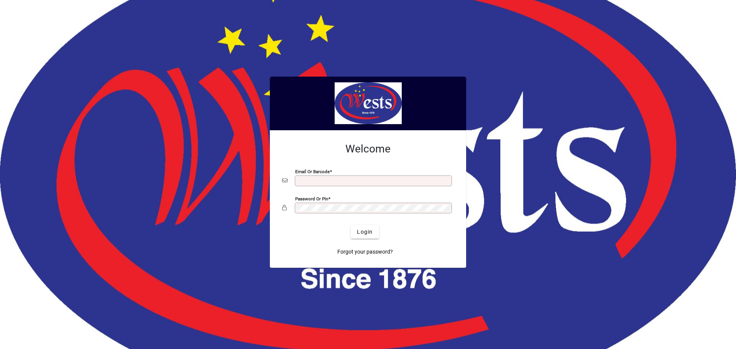 This screenshot has width=736, height=349. I want to click on a: Forgot your password?, so click(365, 252).